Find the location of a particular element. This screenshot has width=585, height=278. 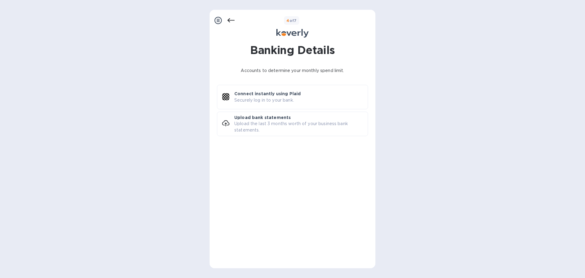

p: Connect instantly using Plaid is located at coordinates (268, 94).